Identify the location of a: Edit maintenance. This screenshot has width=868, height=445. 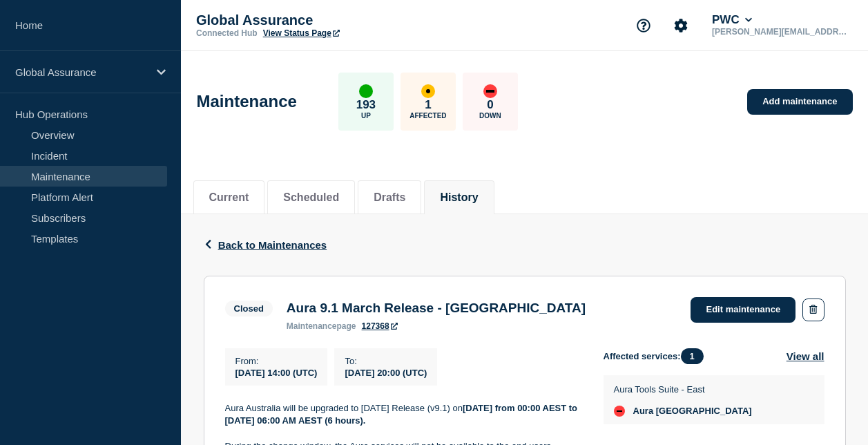
(743, 310).